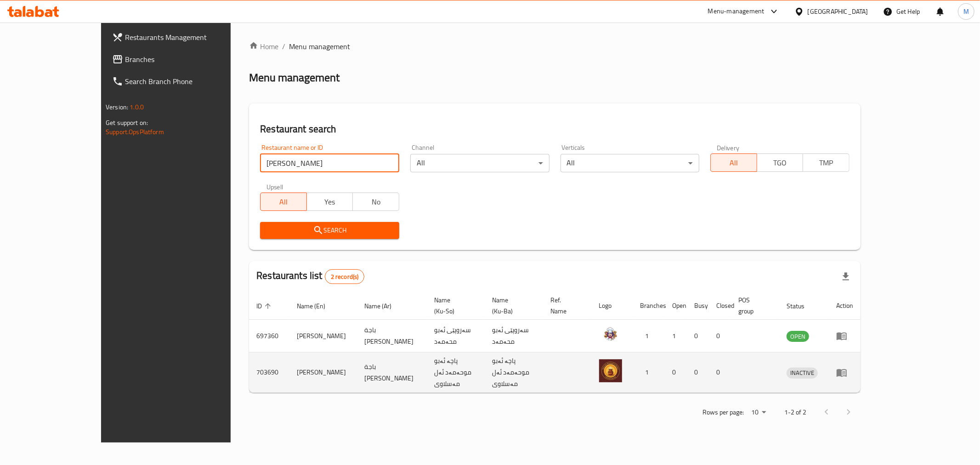  Describe the element at coordinates (270, 372) in the screenshot. I see `td: 703690` at that location.